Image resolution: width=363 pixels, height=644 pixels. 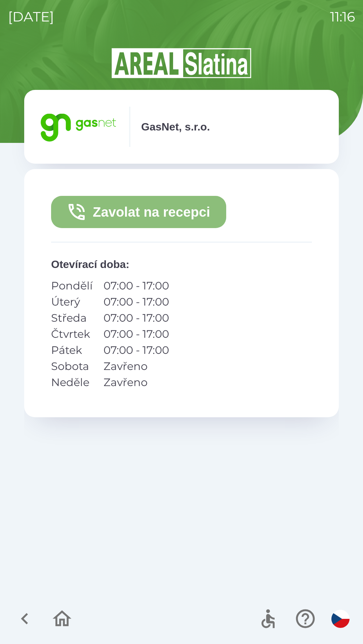 I want to click on button: Zavolat na recepci, so click(x=138, y=212).